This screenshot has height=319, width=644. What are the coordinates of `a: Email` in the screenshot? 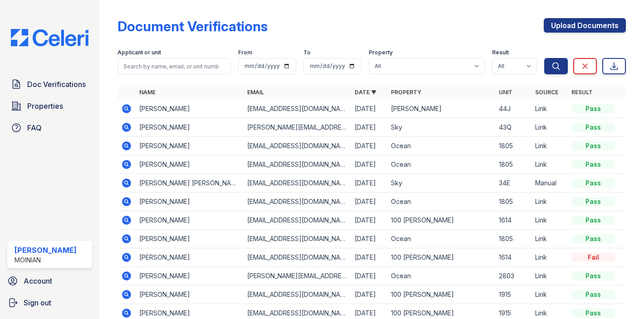 It's located at (255, 92).